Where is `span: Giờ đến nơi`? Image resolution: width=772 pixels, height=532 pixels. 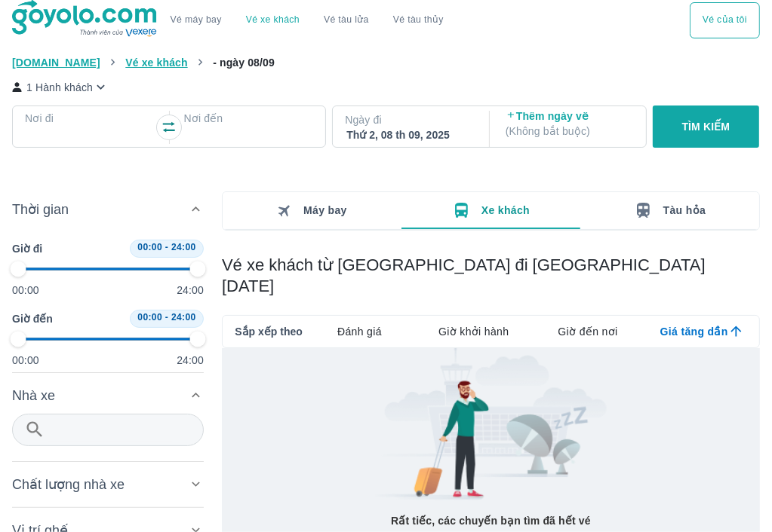 span: Giờ đến nơi is located at coordinates (588, 331).